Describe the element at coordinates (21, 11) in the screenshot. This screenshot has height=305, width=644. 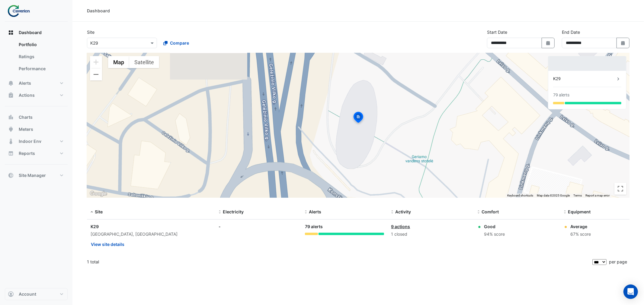
I see `img: Company Logo` at that location.